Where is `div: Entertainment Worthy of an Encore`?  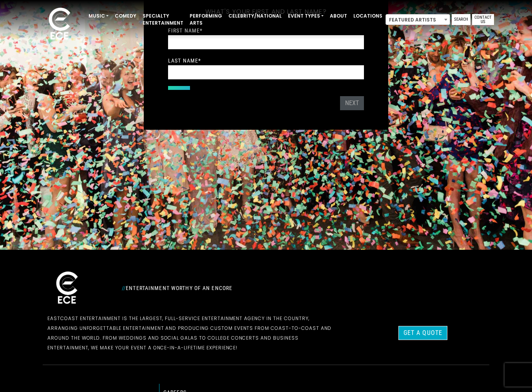
div: Entertainment Worthy of an Encore is located at coordinates (229, 288).